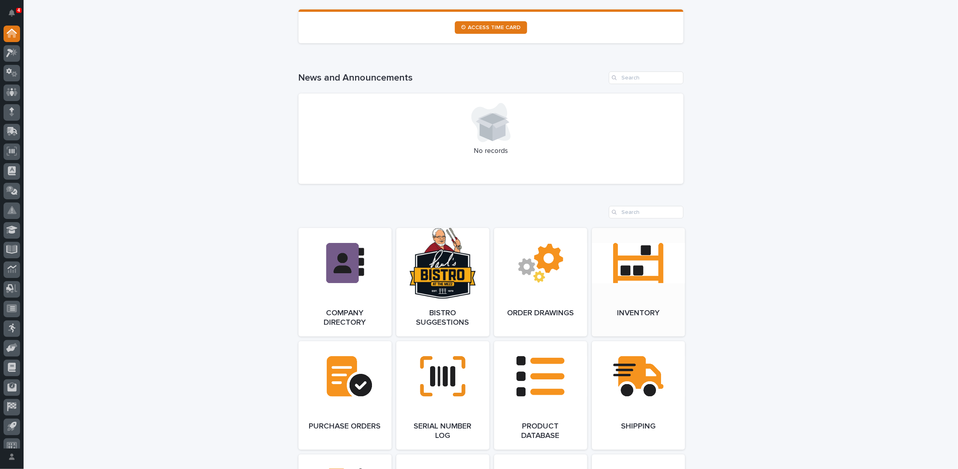 Image resolution: width=958 pixels, height=469 pixels. I want to click on a: Shipping, so click(638, 395).